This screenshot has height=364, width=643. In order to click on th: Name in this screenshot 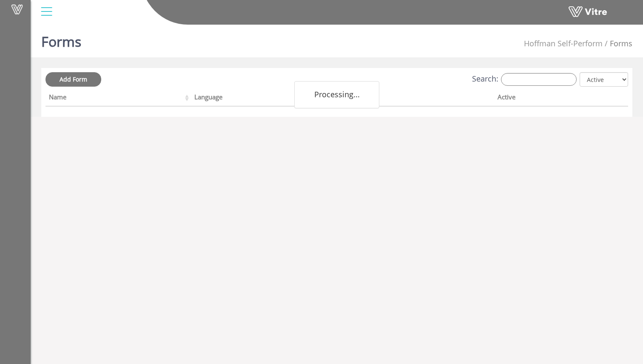, I will do `click(118, 98)`.